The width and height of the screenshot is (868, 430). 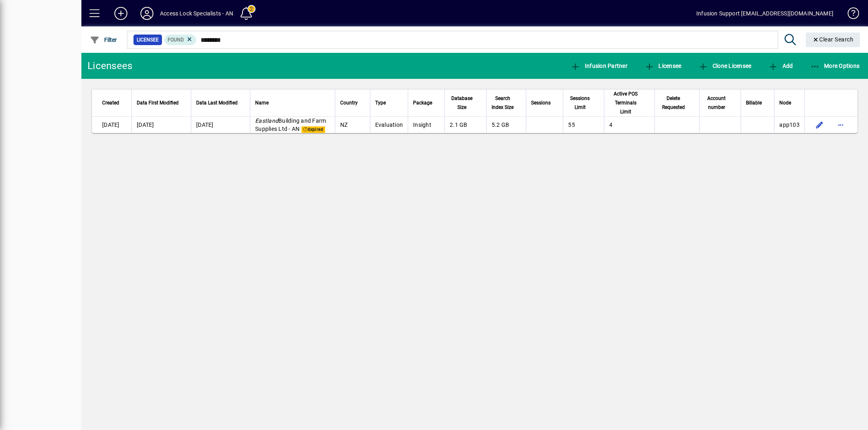 What do you see at coordinates (261, 103) in the screenshot?
I see `span: Name` at bounding box center [261, 103].